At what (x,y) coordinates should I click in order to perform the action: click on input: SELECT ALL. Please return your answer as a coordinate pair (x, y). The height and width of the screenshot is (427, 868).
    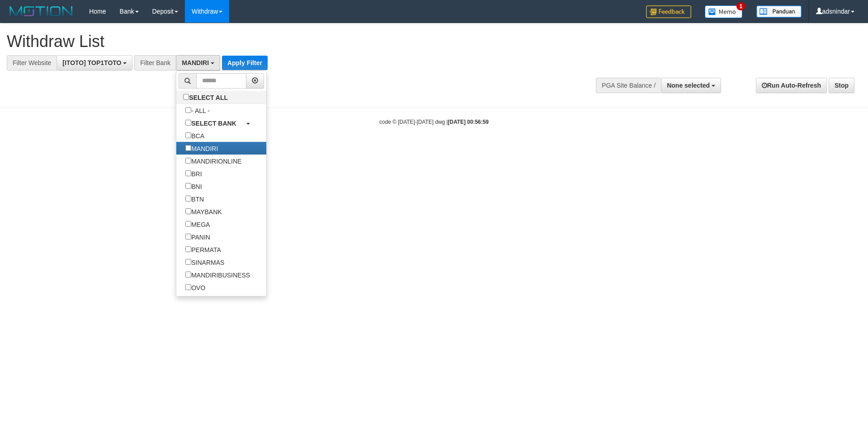
    Looking at the image, I should click on (186, 97).